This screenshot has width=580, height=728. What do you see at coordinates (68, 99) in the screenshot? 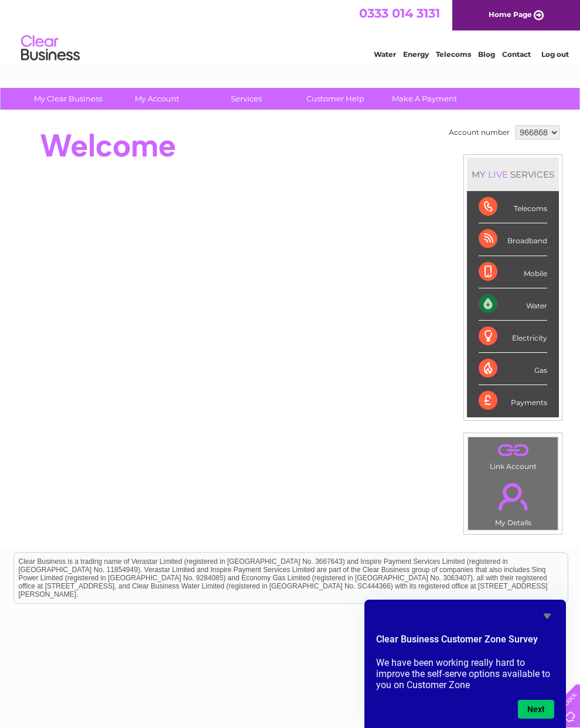
I see `a: My Clear Business` at bounding box center [68, 99].